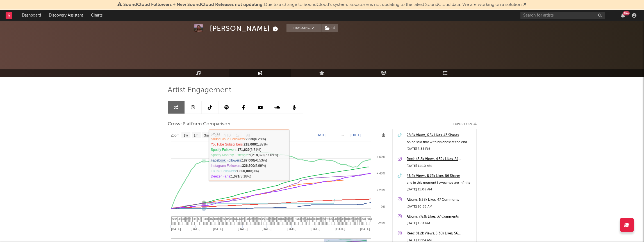 Image resolution: width=644 pixels, height=242 pixels. I want to click on span: : Due to a change to SoundCloud's system, Sodatone is not updating to the latest SoundCloud data...., so click(323, 5).